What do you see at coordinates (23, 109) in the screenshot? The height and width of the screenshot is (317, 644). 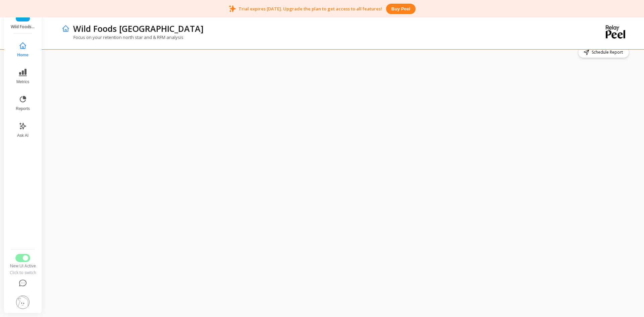 I see `span: Reports` at bounding box center [23, 109].